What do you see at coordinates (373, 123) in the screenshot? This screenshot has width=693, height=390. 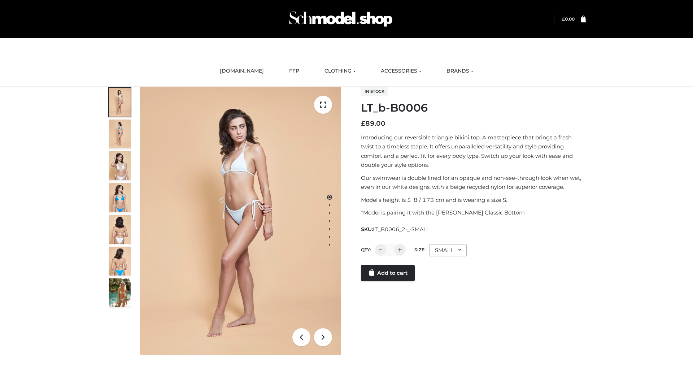 I see `bdi: 89.00` at bounding box center [373, 123].